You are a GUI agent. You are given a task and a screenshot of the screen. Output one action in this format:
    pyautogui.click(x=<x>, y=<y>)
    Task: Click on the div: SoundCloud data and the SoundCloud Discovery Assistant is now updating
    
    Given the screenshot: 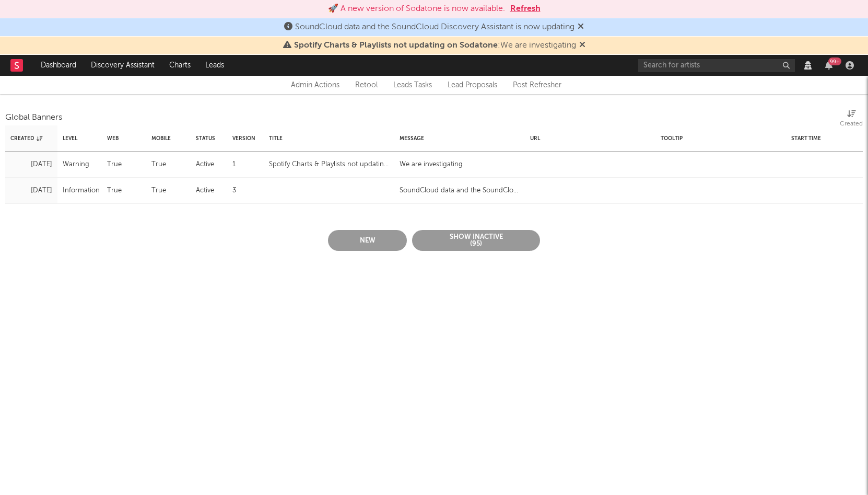 What is the action you would take?
    pyautogui.click(x=460, y=191)
    